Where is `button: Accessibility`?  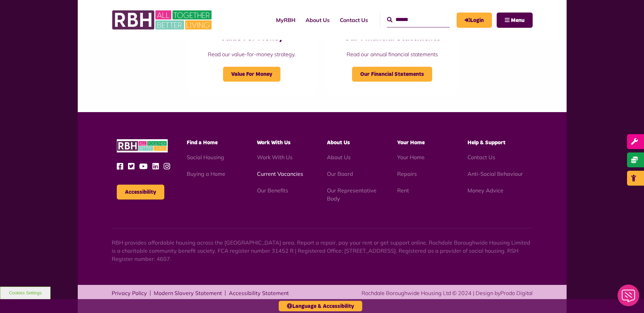
button: Accessibility is located at coordinates (140, 192).